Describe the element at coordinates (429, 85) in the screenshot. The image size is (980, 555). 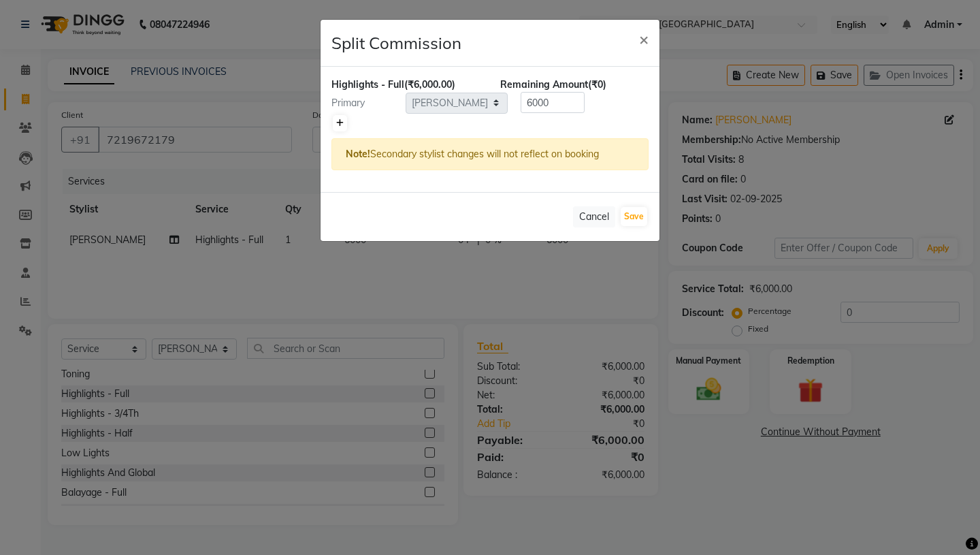
I see `span: (₹6,000.00)` at that location.